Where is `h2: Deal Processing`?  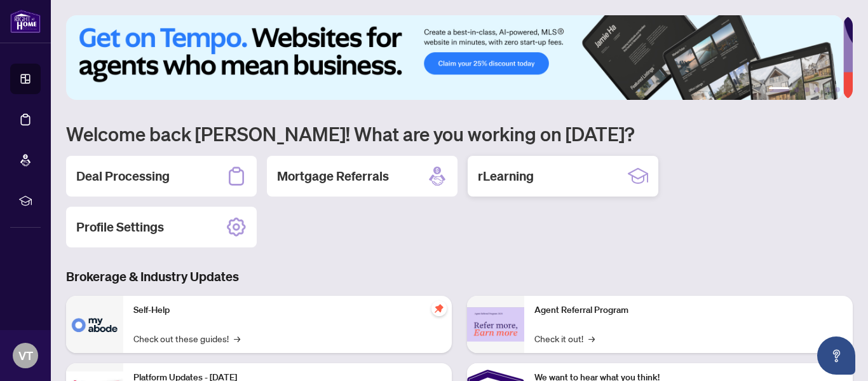 h2: Deal Processing is located at coordinates (123, 176).